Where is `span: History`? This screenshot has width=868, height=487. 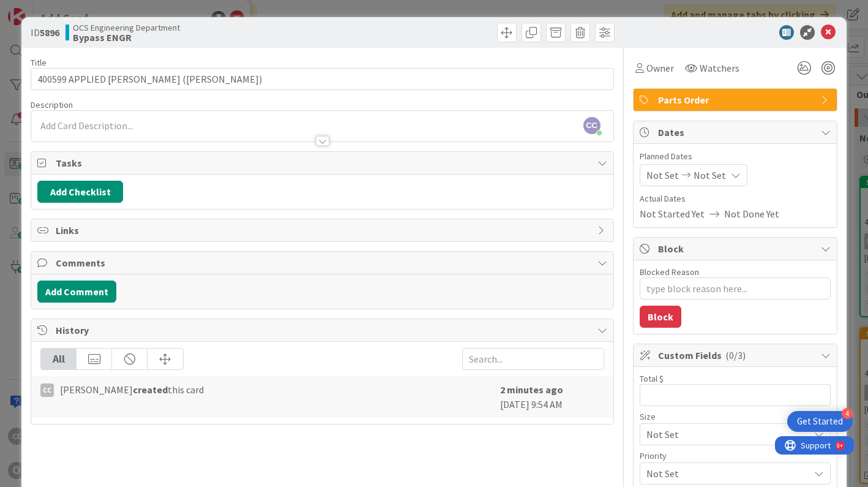
span: History is located at coordinates (323, 330).